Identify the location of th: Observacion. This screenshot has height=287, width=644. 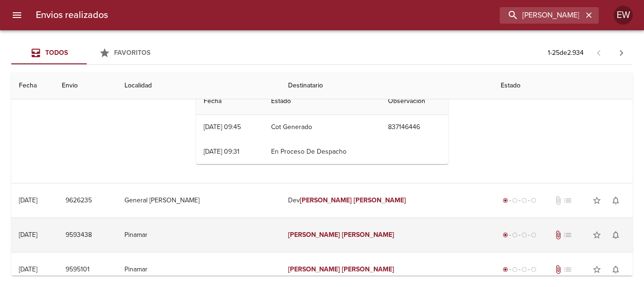
(414, 101).